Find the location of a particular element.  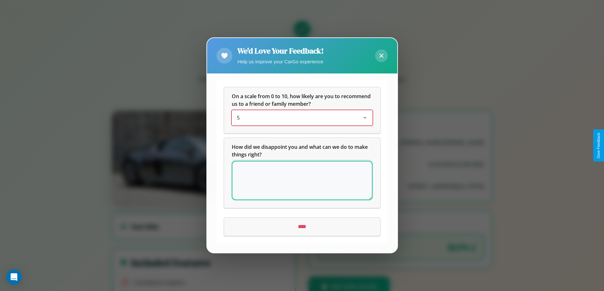

span: On a scale from 0 to 10, how likely are you to recommend us to a friend or family member? is located at coordinates (302, 101).